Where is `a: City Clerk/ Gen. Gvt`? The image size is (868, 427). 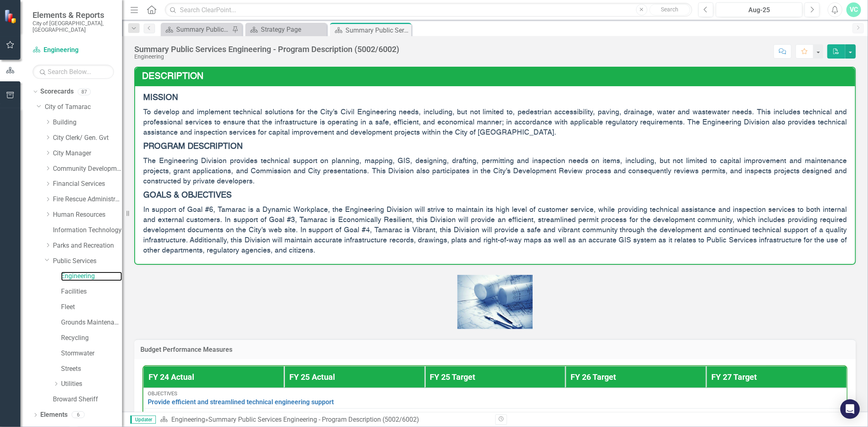
a: City Clerk/ Gen. Gvt is located at coordinates (87, 138).